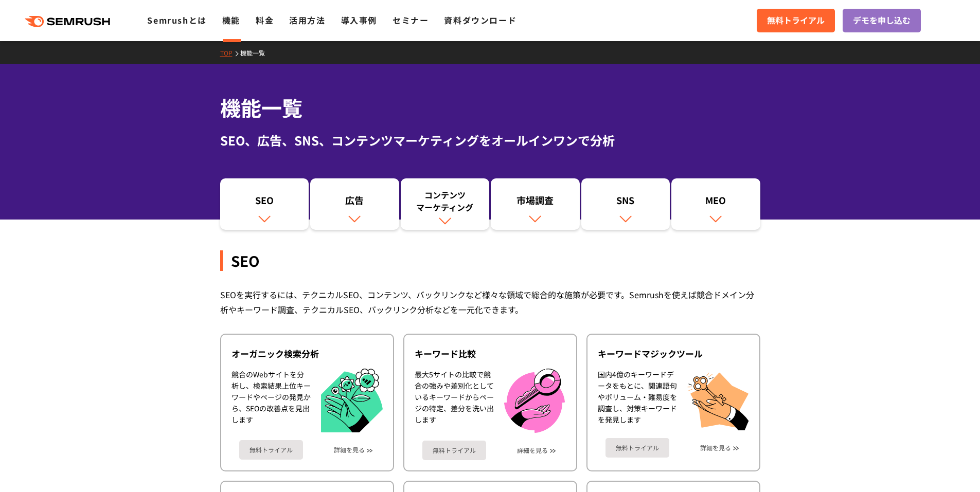 This screenshot has width=980, height=492. What do you see at coordinates (307, 354) in the screenshot?
I see `div: オーガニック検索分析` at bounding box center [307, 354].